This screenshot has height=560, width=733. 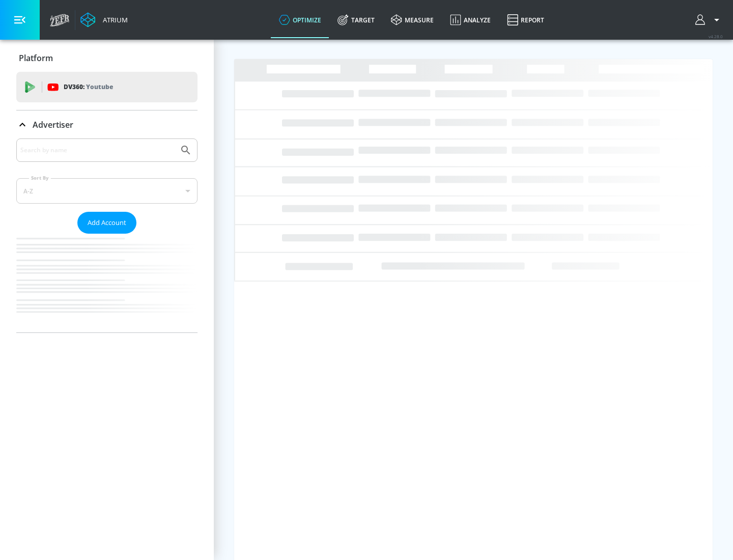 What do you see at coordinates (88, 87) in the screenshot?
I see `p: DV360:` at bounding box center [88, 87].